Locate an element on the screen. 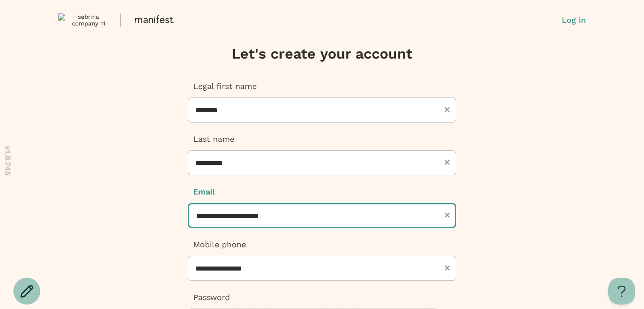 The height and width of the screenshot is (309, 644). h3: Let's create your account is located at coordinates (322, 53).